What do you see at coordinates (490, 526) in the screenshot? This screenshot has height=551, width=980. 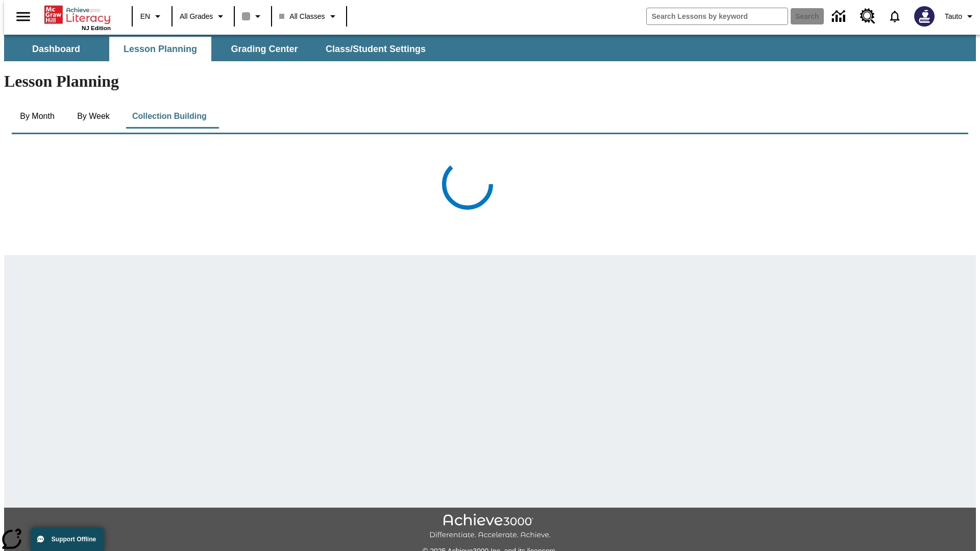 I see `img: Achieve3000 Differentiate Accelerate Achieve` at bounding box center [490, 526].